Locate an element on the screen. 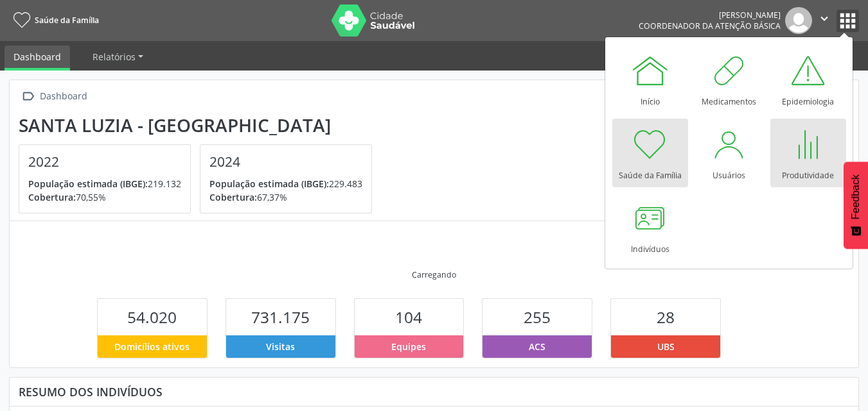 The image size is (868, 411). div: Carregando is located at coordinates (433, 274).